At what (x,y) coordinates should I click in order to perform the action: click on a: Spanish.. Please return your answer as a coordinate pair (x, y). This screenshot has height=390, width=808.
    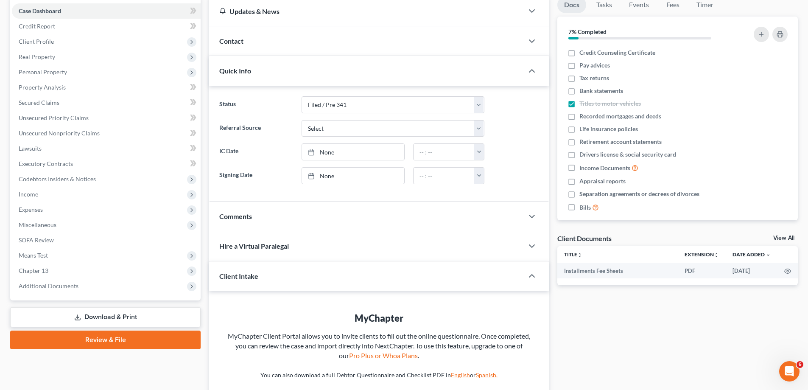
    Looking at the image, I should click on (487, 375).